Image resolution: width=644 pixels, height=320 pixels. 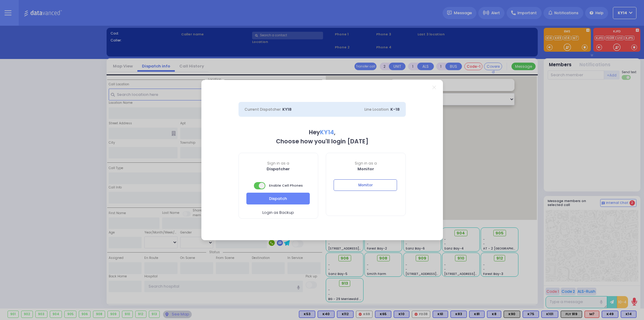 What do you see at coordinates (395, 109) in the screenshot?
I see `span: K-18` at bounding box center [395, 109].